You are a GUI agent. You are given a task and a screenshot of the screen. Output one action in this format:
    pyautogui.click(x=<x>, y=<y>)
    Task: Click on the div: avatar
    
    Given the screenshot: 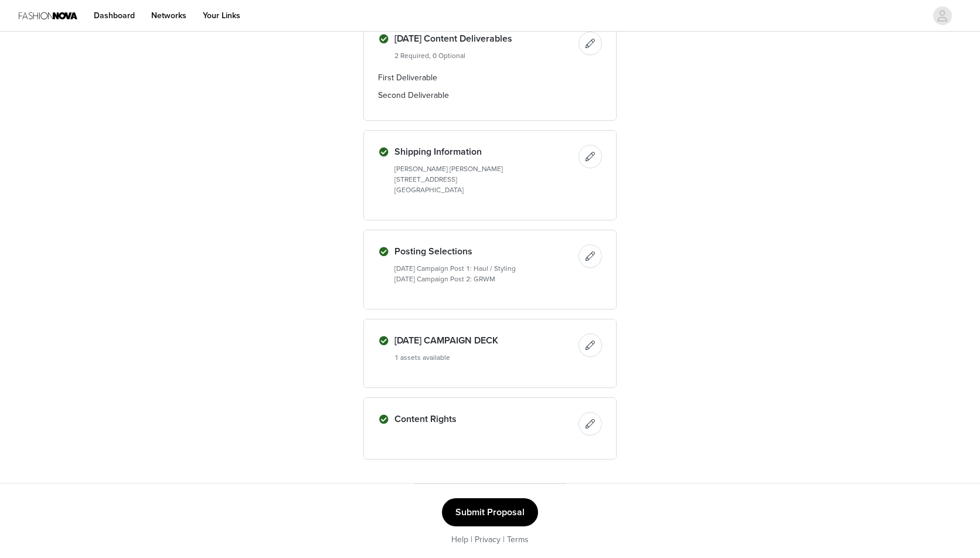 What is the action you would take?
    pyautogui.click(x=942, y=16)
    